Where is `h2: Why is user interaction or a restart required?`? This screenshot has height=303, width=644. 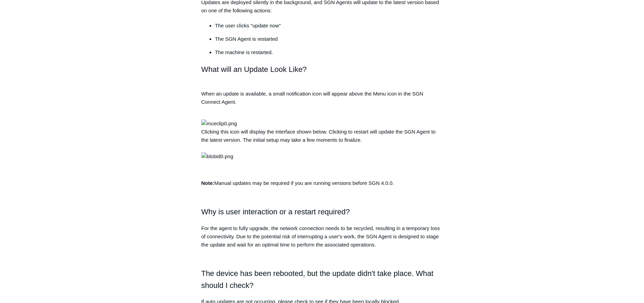
h2: Why is user interaction or a restart required? is located at coordinates (322, 212).